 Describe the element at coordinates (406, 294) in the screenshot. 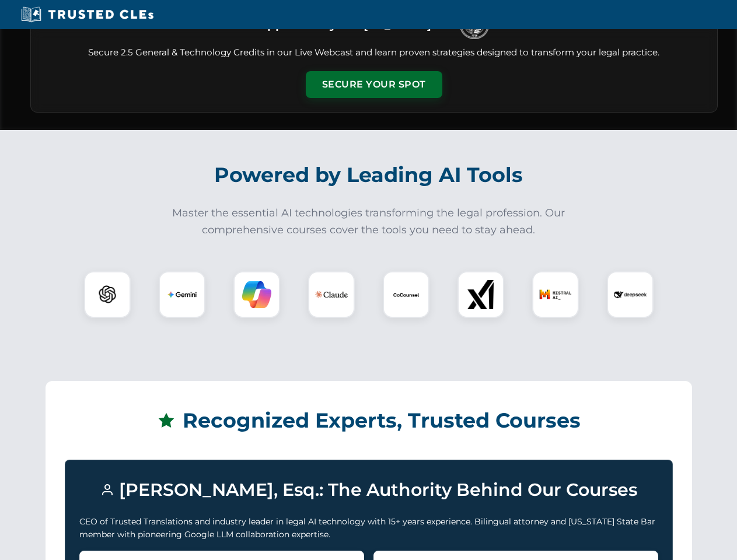

I see `div: CoCounsel` at that location.